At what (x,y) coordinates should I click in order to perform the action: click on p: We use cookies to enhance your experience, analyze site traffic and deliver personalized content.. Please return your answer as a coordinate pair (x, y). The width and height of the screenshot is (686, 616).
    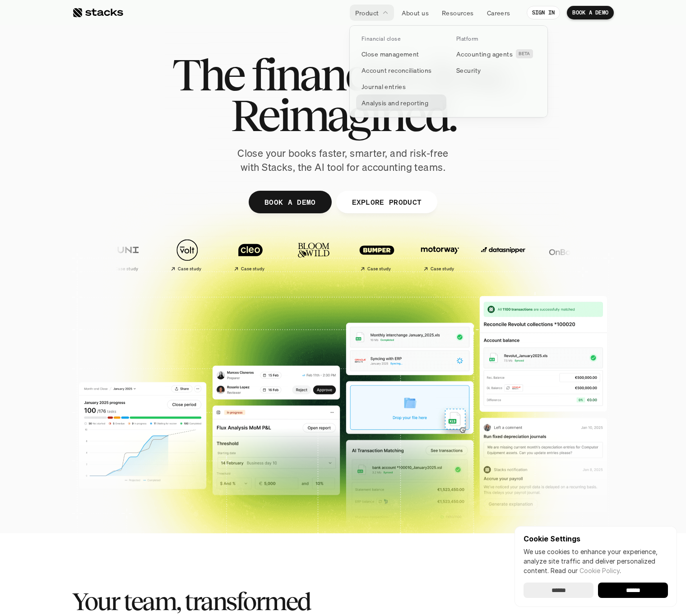
    Looking at the image, I should click on (596, 561).